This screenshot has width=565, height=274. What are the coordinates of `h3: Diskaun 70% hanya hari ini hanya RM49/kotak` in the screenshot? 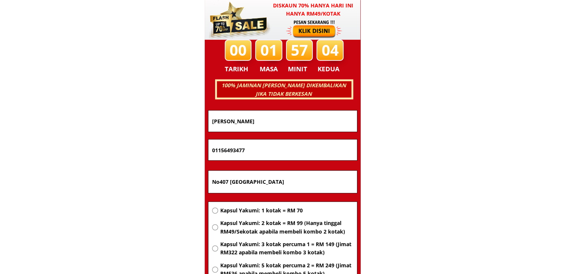 It's located at (313, 10).